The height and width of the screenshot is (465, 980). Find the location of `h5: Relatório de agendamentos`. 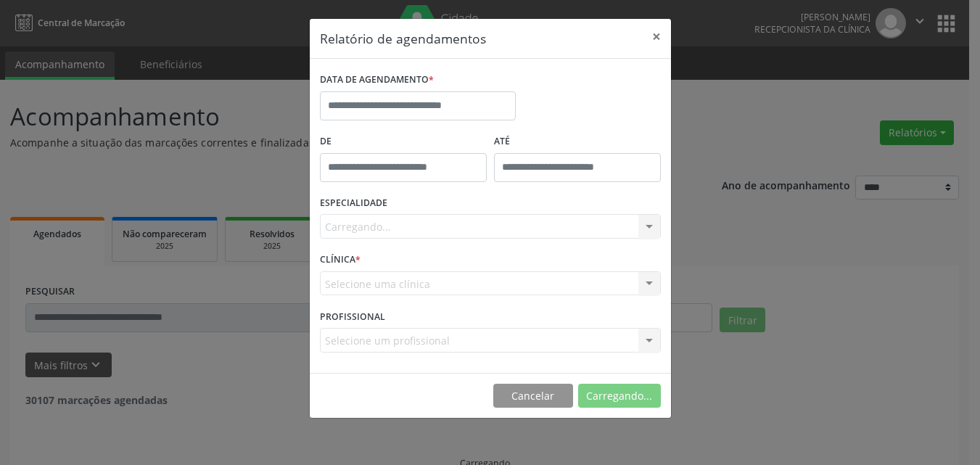

h5: Relatório de agendamentos is located at coordinates (403, 38).